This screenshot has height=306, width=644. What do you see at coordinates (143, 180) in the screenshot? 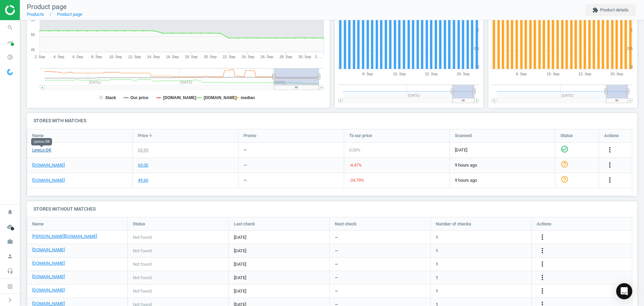
I see `div: 49.60` at bounding box center [143, 180].